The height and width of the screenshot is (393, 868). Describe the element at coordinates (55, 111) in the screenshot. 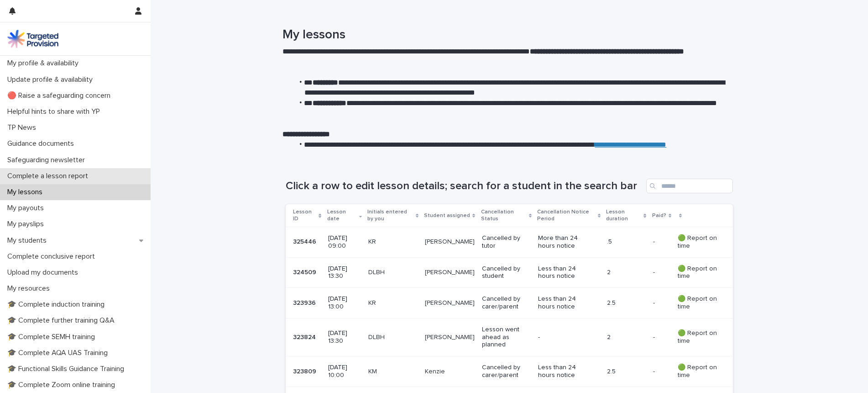

I see `p: Helpful hints to share with YP` at that location.